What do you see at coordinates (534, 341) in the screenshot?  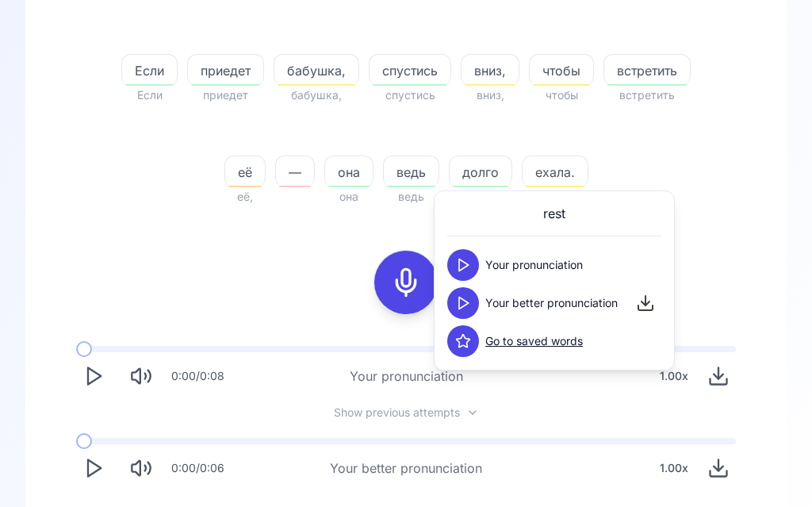 I see `a: Go to saved words` at bounding box center [534, 341].